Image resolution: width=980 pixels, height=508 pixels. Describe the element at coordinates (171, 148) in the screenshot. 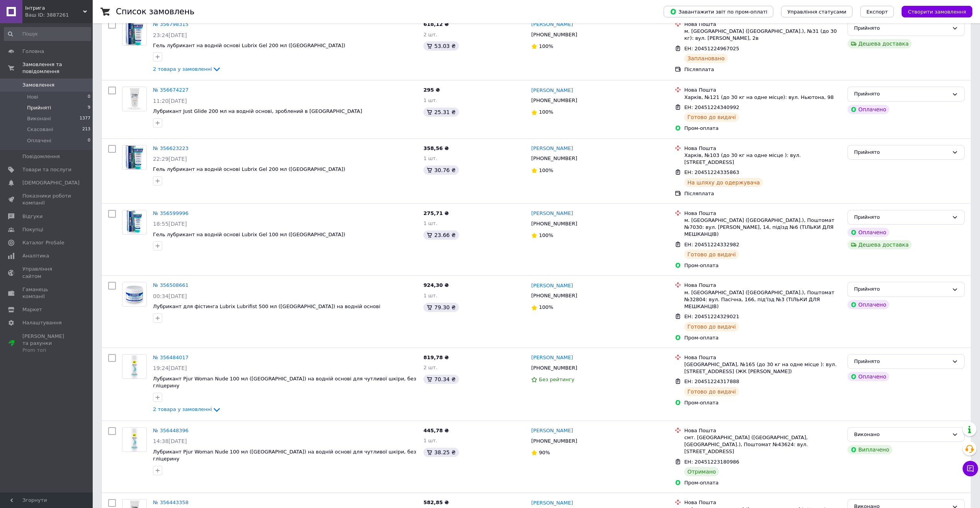

I see `a: № 356623223` at that location.